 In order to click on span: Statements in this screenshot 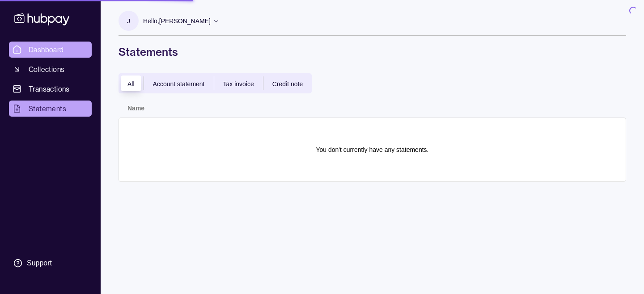, I will do `click(48, 108)`.